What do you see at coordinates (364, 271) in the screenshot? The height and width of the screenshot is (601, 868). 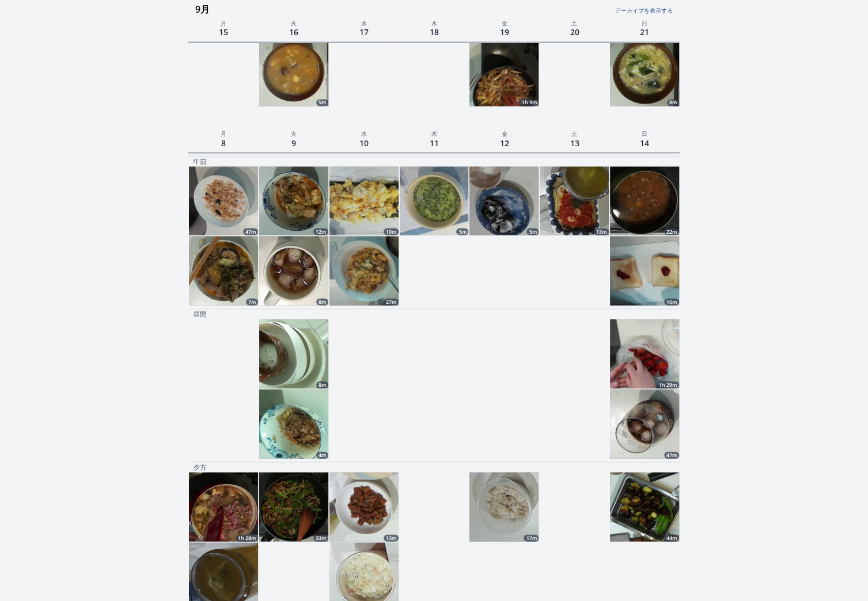 I see `img: 250910012155_thumb.jpeg` at bounding box center [364, 271].